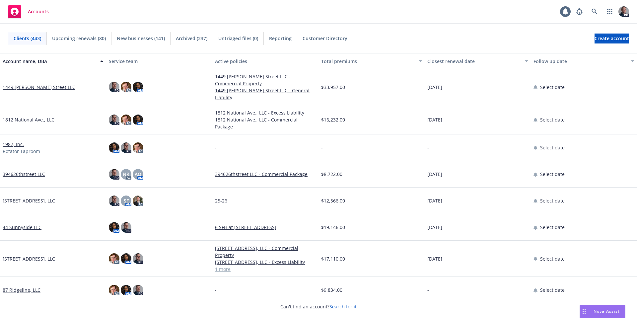 Image resolution: width=637 pixels, height=318 pixels. I want to click on a: 1812 National Ave., LLC - Commercial Package, so click(265, 123).